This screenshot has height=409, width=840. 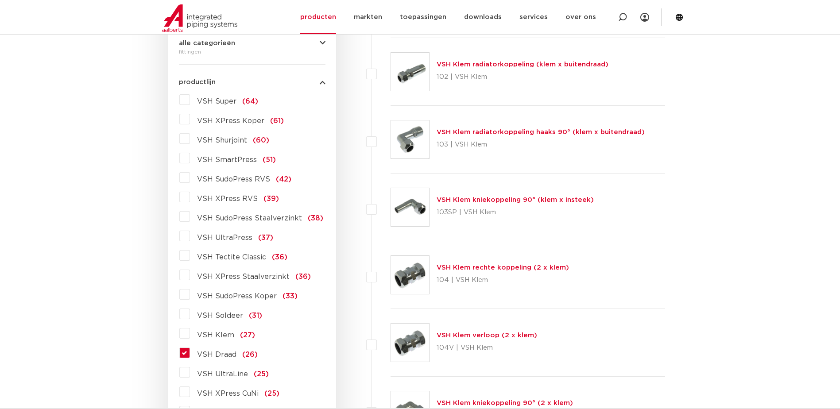 What do you see at coordinates (220, 316) in the screenshot?
I see `span: VSH Soldeer` at bounding box center [220, 316].